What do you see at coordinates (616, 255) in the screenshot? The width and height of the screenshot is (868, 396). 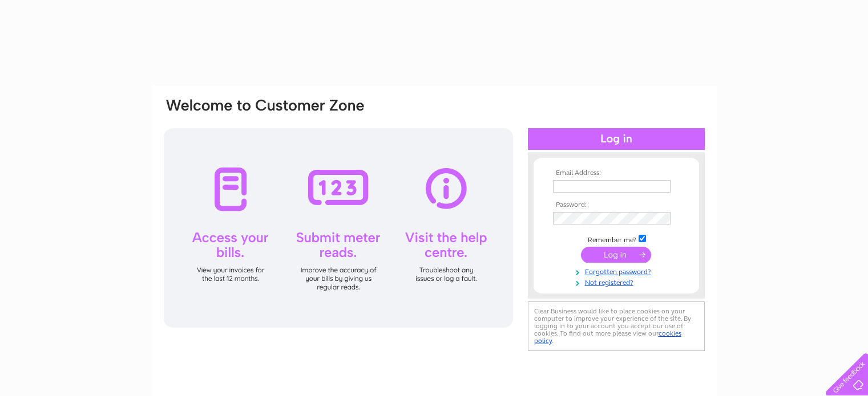 I see `input: Submit` at bounding box center [616, 255].